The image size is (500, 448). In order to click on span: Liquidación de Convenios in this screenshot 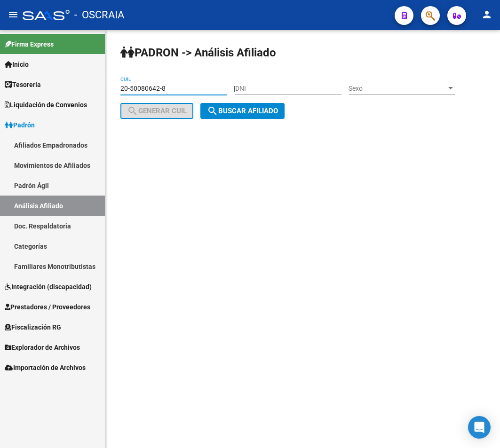, I will do `click(46, 105)`.